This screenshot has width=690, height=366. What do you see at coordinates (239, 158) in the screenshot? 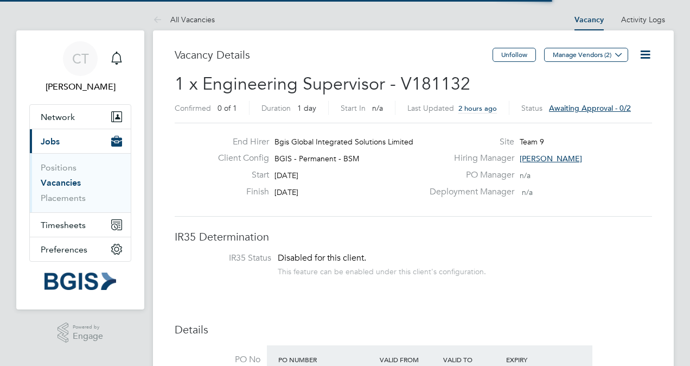
I see `label: Client Config` at bounding box center [239, 158].